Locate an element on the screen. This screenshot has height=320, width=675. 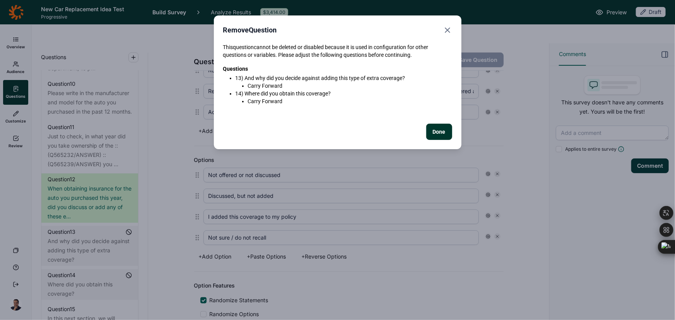
h2: Remove Question is located at coordinates (250, 30).